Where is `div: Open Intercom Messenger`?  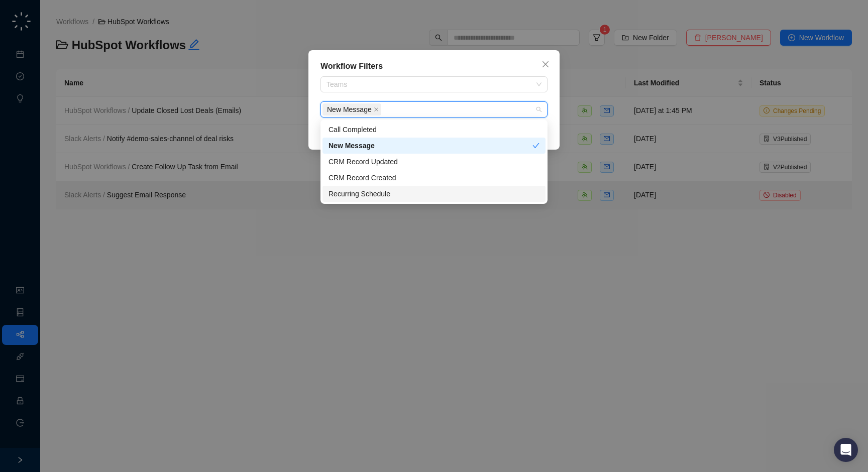
div: Open Intercom Messenger is located at coordinates (846, 450).